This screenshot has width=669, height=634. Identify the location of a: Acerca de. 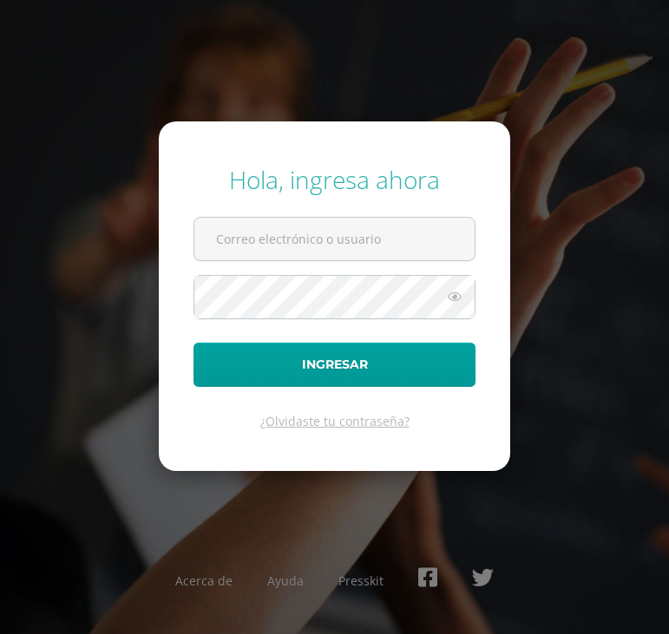
(204, 580).